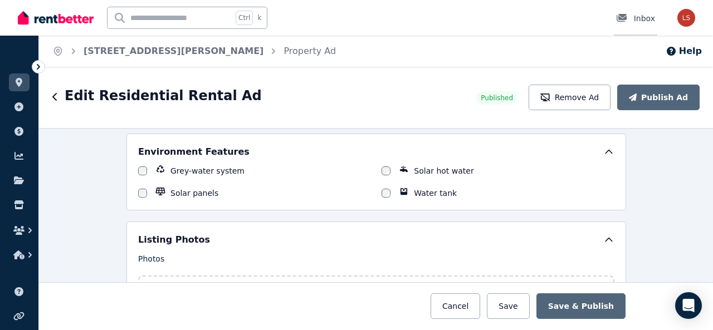  I want to click on span: Ctrl, so click(244, 18).